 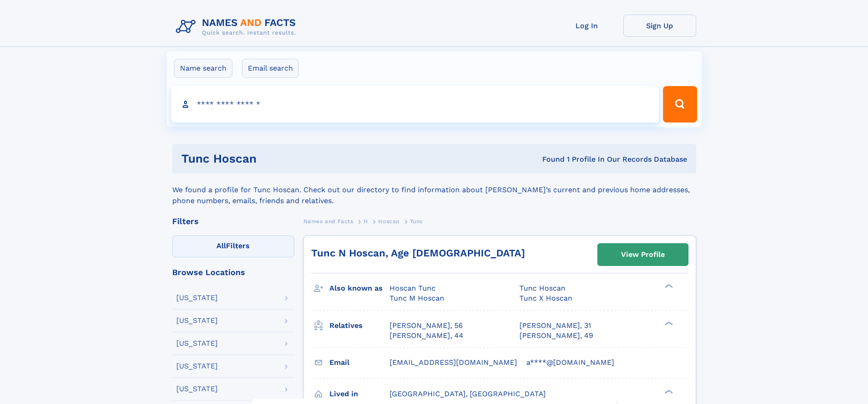 I want to click on span: Tunc Hoscan, so click(x=542, y=288).